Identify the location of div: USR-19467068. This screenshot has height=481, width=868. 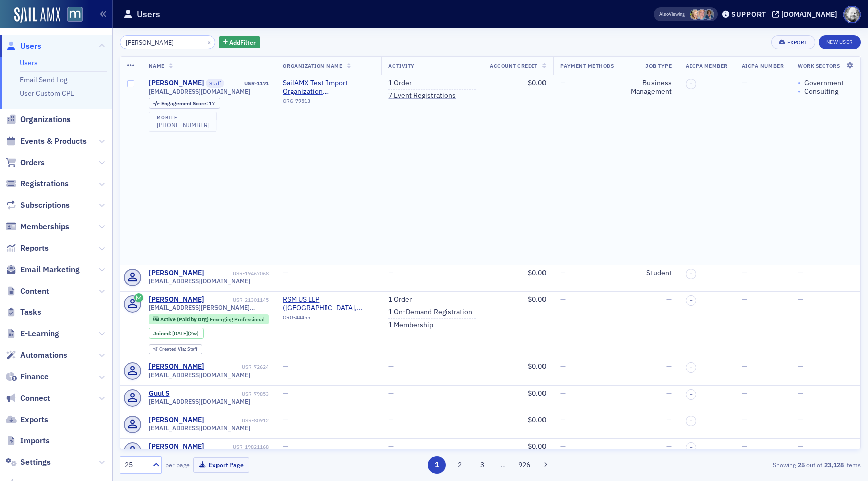
(237, 273).